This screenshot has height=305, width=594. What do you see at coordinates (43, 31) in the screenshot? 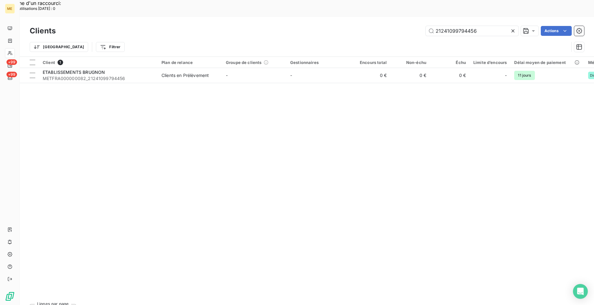
I see `h3: Clients` at bounding box center [43, 31].